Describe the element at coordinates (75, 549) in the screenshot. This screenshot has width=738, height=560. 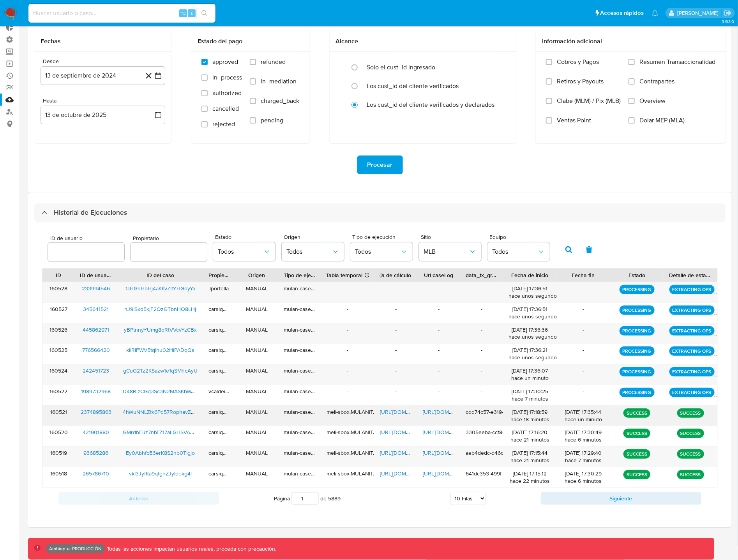
I see `p: Ambiente: PRODUCCIÓN` at that location.